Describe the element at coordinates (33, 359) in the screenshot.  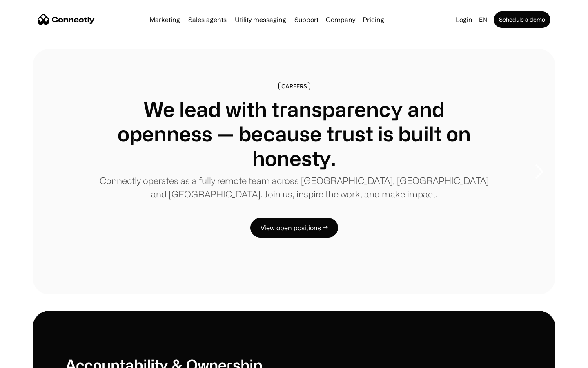
I see `ul: Language list` at that location.